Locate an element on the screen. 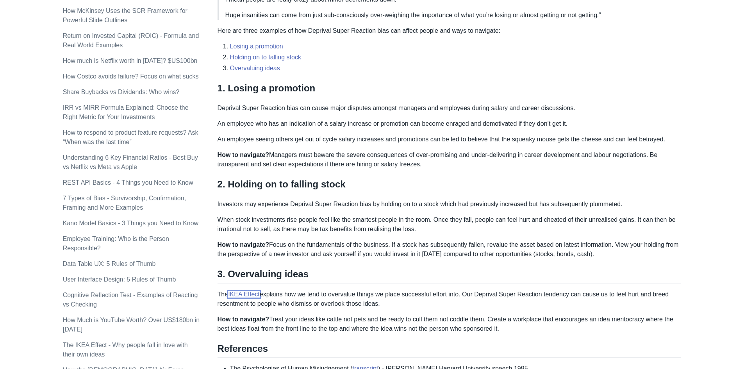  a: User Interface Design: 5 Rules of Thumb is located at coordinates (119, 279).